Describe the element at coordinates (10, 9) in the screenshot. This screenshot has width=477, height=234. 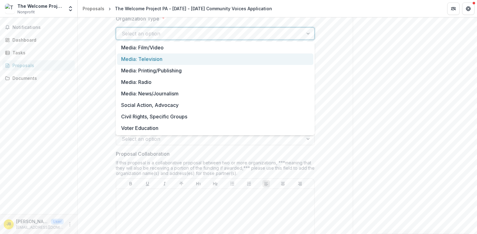
I see `img: The Welcome Project PA` at that location.